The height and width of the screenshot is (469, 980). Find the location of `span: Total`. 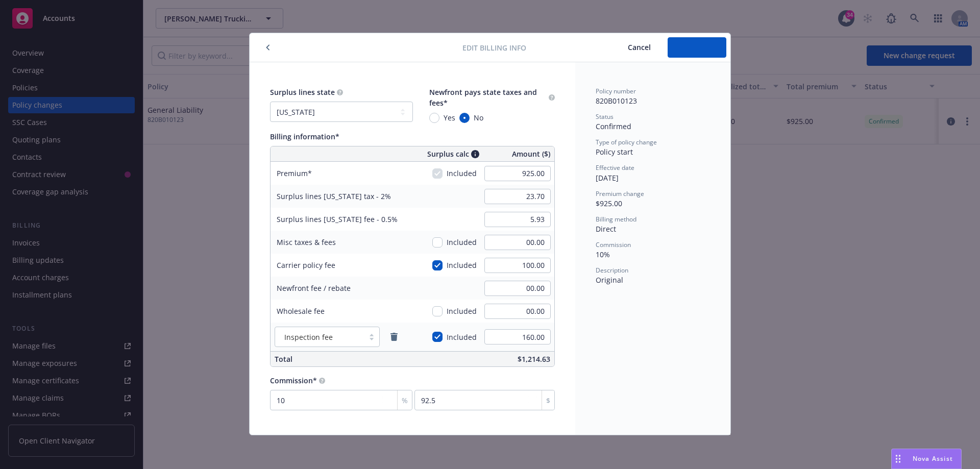

span: Total is located at coordinates (283, 359).